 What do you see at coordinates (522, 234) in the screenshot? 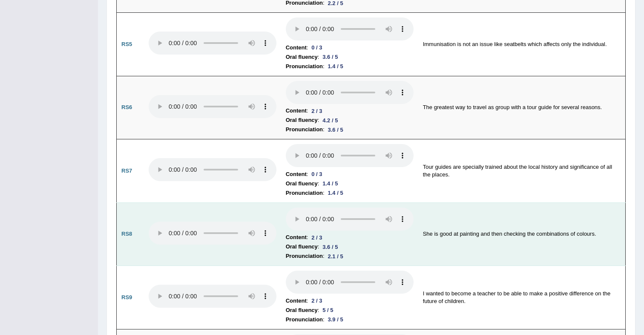
I see `td: She is good at painting and then checking the combinations of colours.` at bounding box center [522, 234].